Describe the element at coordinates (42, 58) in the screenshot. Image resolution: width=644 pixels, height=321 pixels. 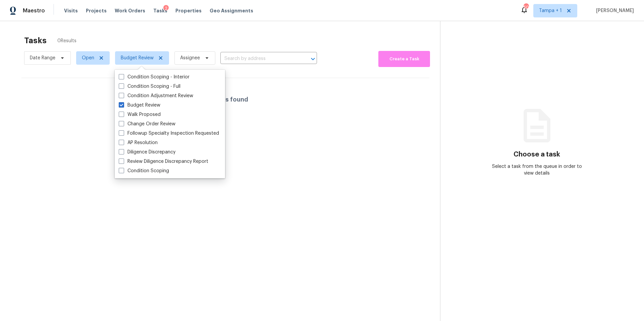
I see `span: Date Range` at that location.